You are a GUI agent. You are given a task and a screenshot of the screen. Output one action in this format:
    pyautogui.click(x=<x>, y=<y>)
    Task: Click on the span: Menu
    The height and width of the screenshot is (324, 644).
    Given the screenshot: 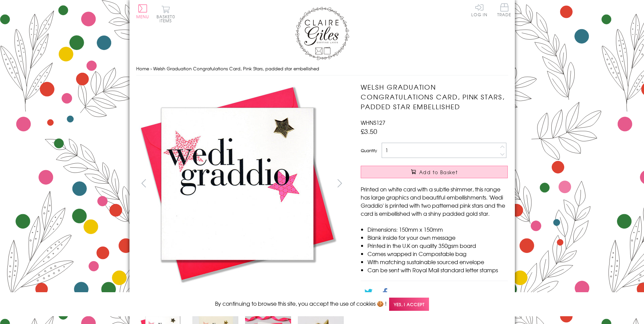 What is the action you would take?
    pyautogui.click(x=143, y=16)
    